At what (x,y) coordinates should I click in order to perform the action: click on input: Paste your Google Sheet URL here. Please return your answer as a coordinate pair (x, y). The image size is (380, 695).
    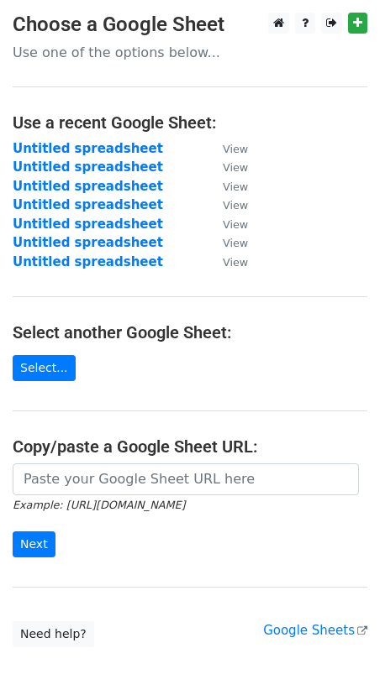
    Looking at the image, I should click on (186, 480).